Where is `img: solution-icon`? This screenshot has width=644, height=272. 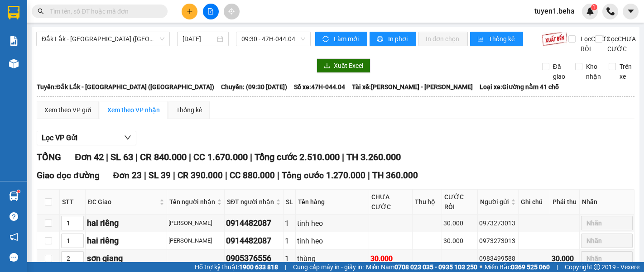
img: solution-icon is located at coordinates (14, 41).